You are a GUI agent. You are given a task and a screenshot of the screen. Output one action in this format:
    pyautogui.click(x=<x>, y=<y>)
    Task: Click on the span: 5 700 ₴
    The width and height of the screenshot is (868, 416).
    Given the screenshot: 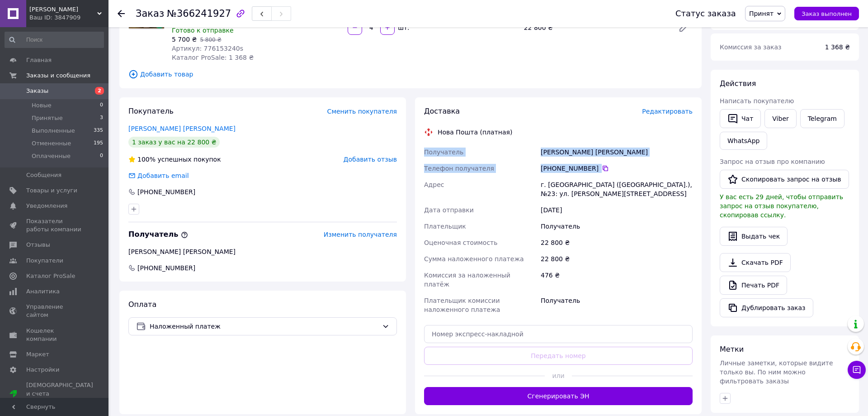 What is the action you would take?
    pyautogui.click(x=184, y=39)
    